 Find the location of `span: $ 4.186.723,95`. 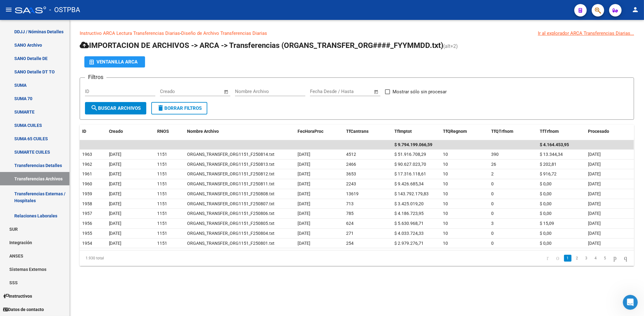

span: $ 4.186.723,95 is located at coordinates (409, 213).